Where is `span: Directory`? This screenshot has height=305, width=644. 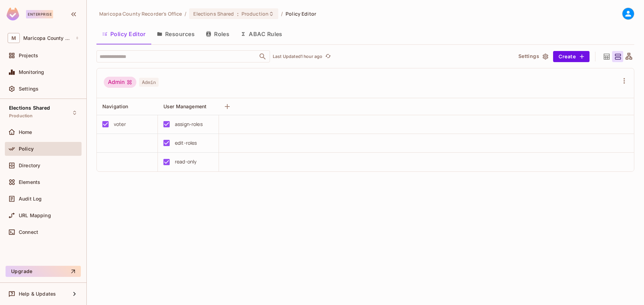 span: Directory is located at coordinates (29, 166).